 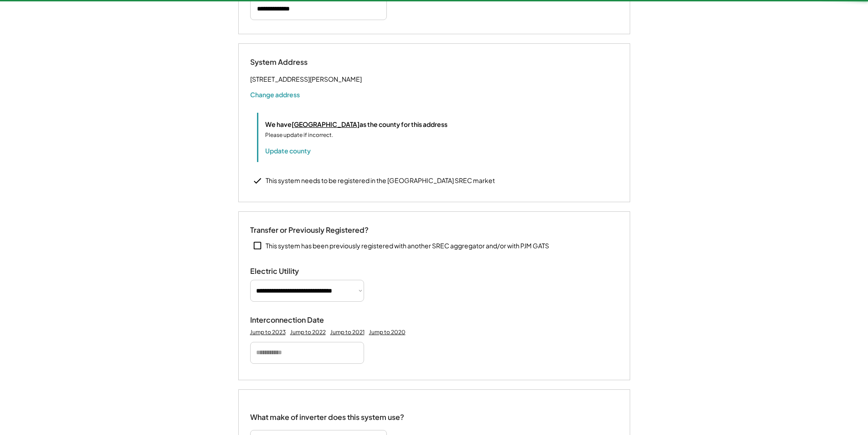 I want to click on div: Jump to 2022, so click(x=308, y=332).